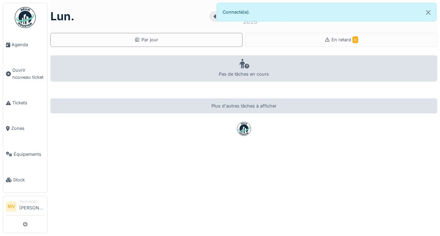 The width and height of the screenshot is (440, 236). Describe the element at coordinates (244, 68) in the screenshot. I see `div: Pas de tâches en cours` at that location.